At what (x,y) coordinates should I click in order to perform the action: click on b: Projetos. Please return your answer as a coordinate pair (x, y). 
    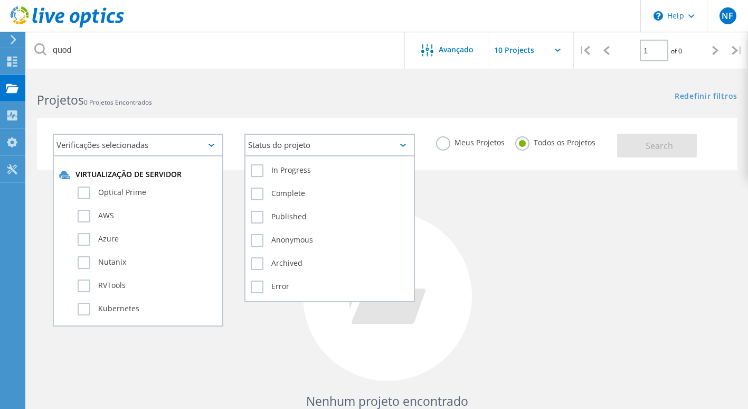
    Looking at the image, I should click on (60, 100).